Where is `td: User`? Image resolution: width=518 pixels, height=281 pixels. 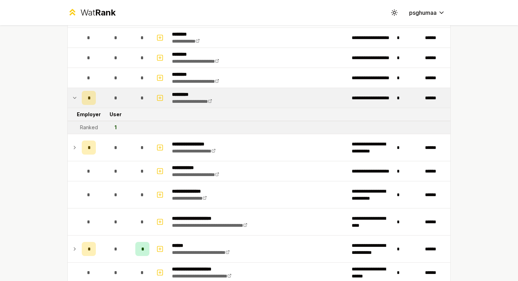 td: User is located at coordinates (116, 115).